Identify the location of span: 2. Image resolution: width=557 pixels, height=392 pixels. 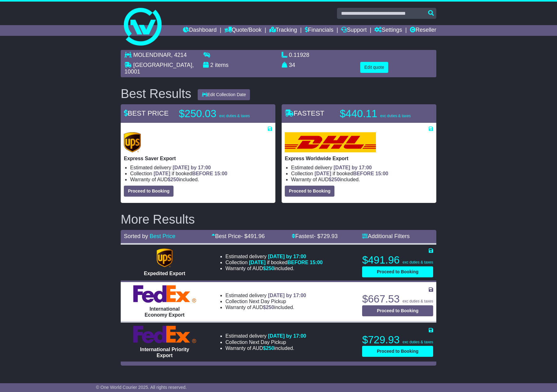
(212, 65).